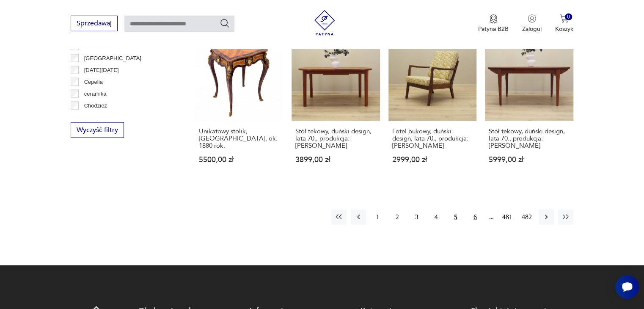 This screenshot has width=644, height=309. What do you see at coordinates (417, 217) in the screenshot?
I see `button: 3` at bounding box center [417, 217].